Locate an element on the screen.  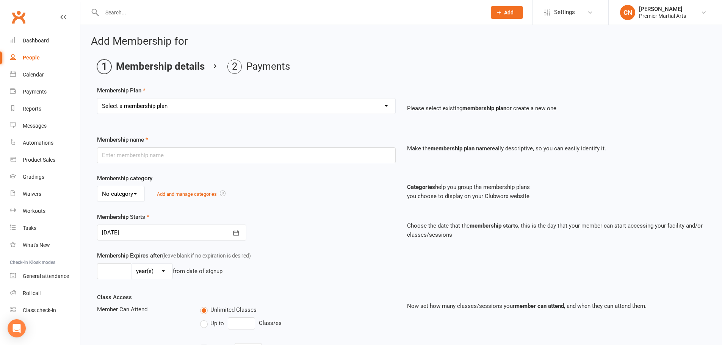
label: Membership Starts is located at coordinates (123, 217).